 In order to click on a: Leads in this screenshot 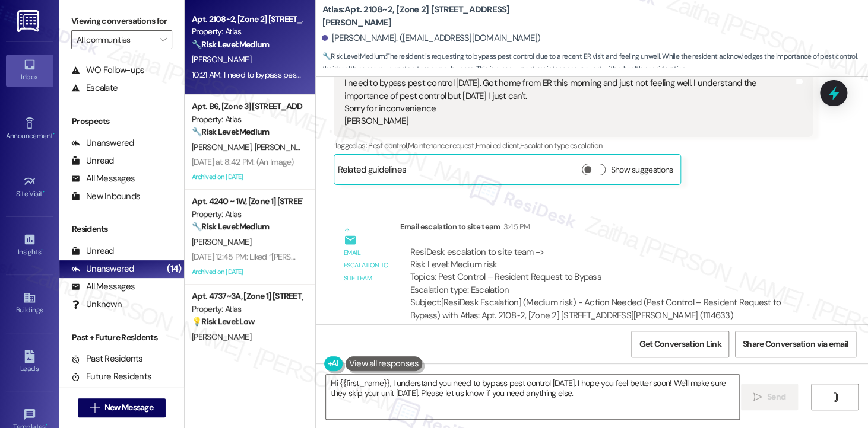, I will do `click(30, 362)`.